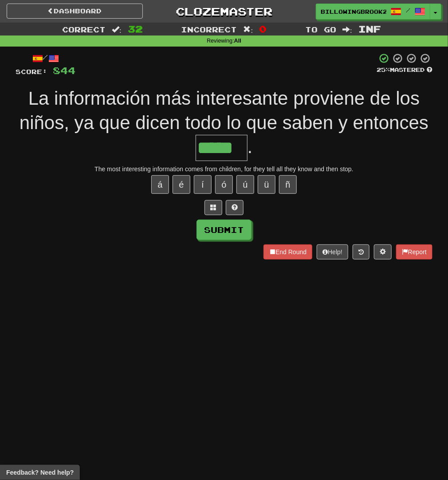  I want to click on button: Single letter hint - you only get 1 per sentence and score half the points! alt+h, so click(234, 208).